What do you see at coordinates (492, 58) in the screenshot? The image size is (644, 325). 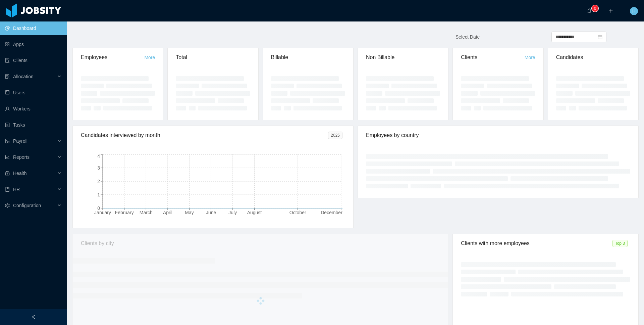 I see `div: Clients` at bounding box center [492, 58].